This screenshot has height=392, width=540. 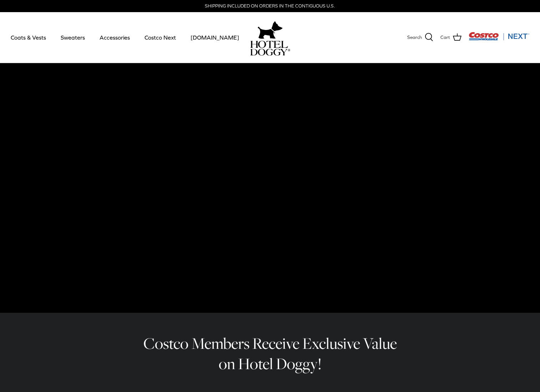 What do you see at coordinates (115, 37) in the screenshot?
I see `a: Accessories` at bounding box center [115, 37].